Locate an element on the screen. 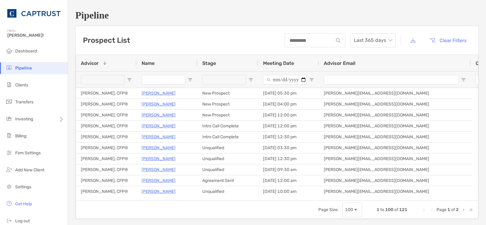 The width and height of the screenshot is (486, 225). span: to is located at coordinates (382, 210).